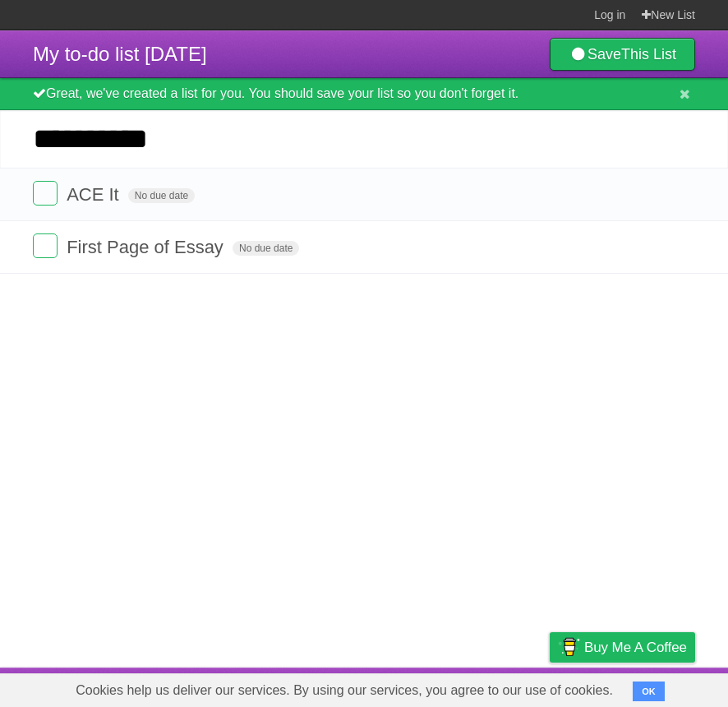 The image size is (728, 707). What do you see at coordinates (94, 194) in the screenshot?
I see `span: ACE It` at bounding box center [94, 194].